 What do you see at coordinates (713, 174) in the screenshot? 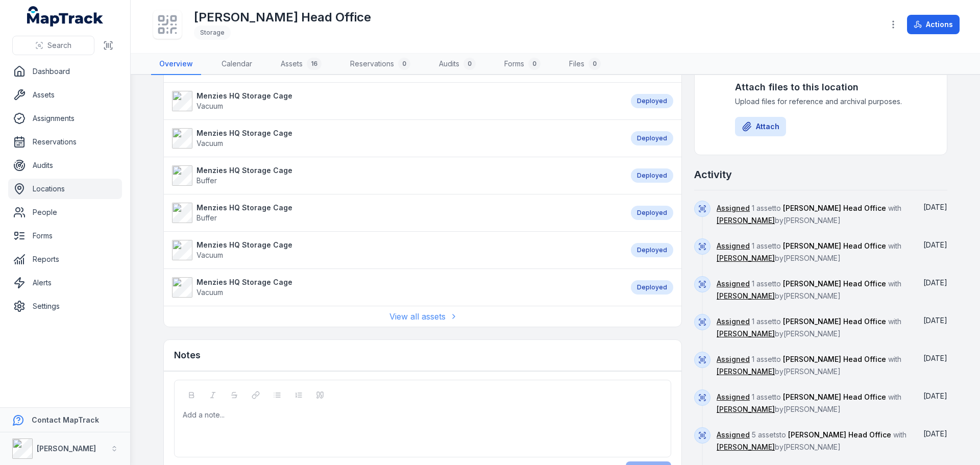
I see `h2: Activity` at bounding box center [713, 174].